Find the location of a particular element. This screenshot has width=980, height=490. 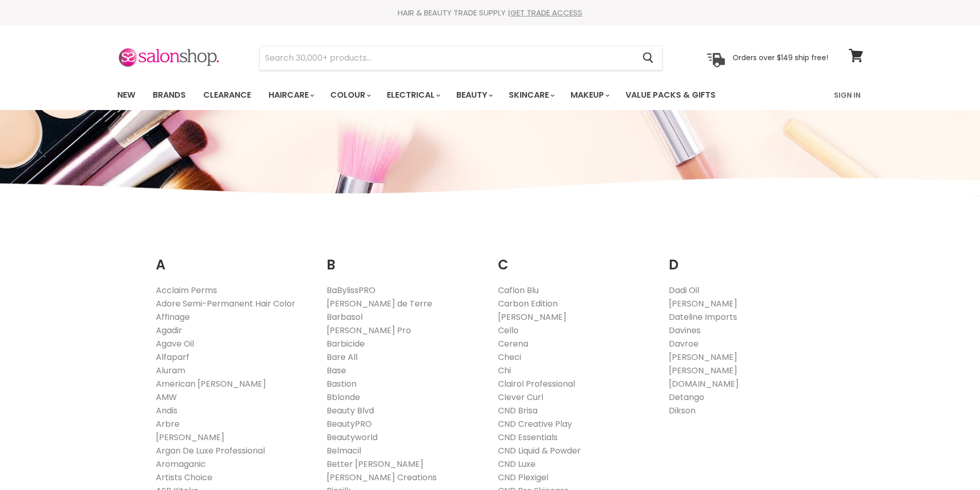

a: AMW is located at coordinates (166, 397).